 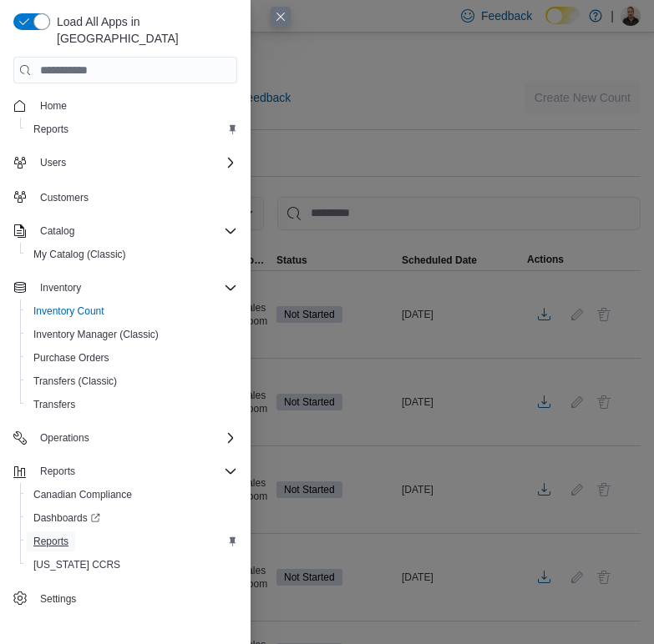 I want to click on a: Settings, so click(x=58, y=600).